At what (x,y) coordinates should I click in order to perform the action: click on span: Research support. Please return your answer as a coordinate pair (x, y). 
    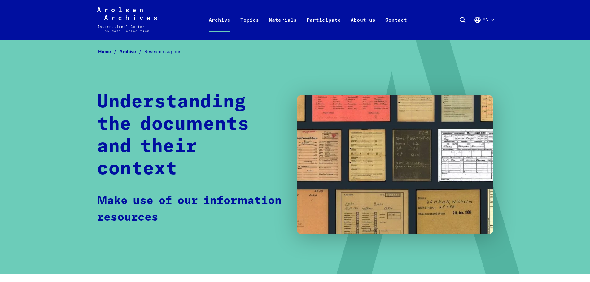
    Looking at the image, I should click on (163, 51).